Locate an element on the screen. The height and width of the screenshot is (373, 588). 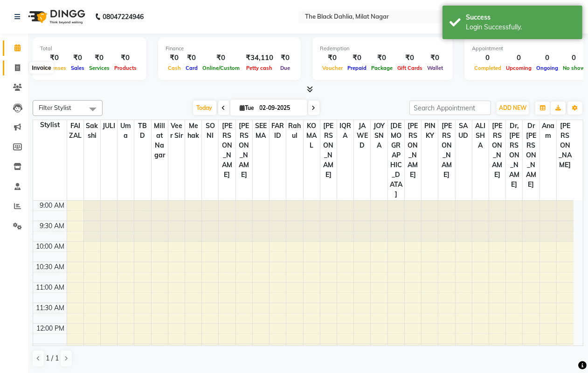
input: Search Appointment is located at coordinates (450, 107).